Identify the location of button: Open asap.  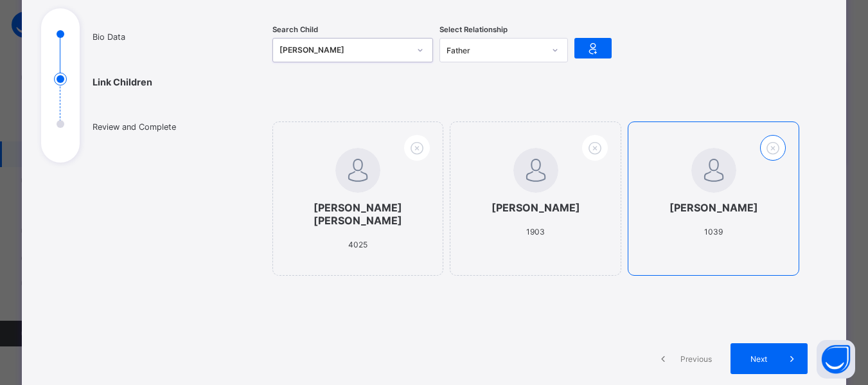
(836, 359).